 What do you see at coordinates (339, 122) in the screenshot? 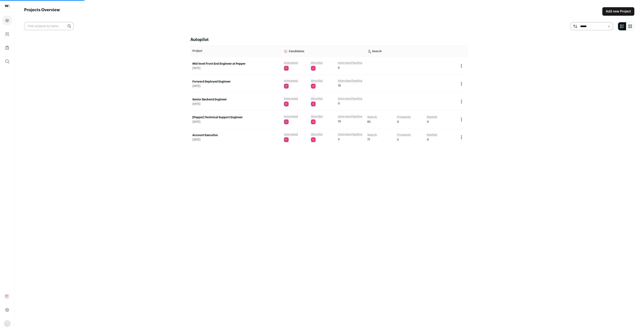
I see `span: 16` at bounding box center [339, 122].